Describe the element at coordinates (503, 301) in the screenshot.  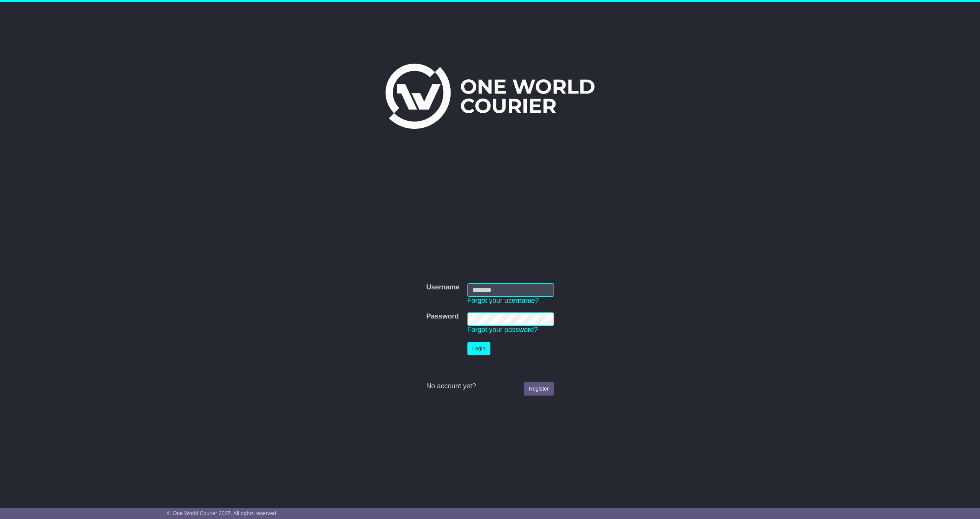
I see `a: Forgot your username?` at that location.